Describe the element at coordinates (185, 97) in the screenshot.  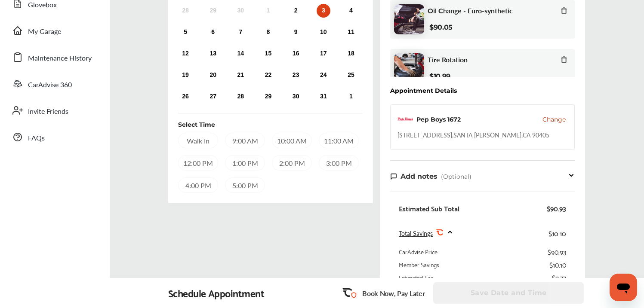
I see `div: Choose Sunday, October 26th, 2025` at that location.